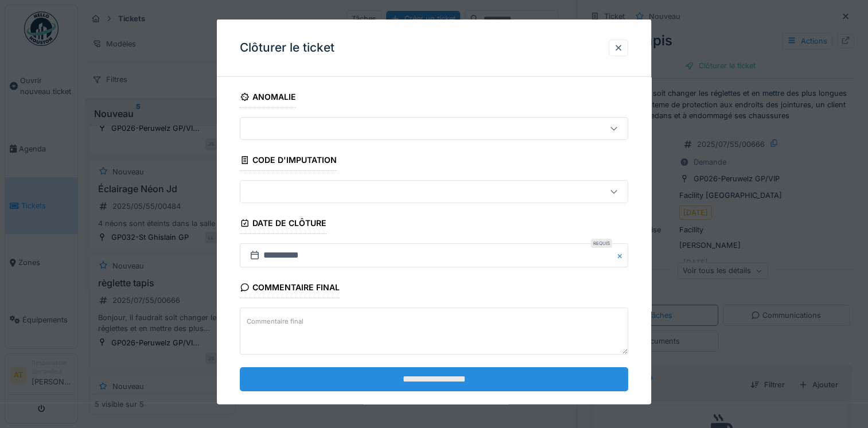 The width and height of the screenshot is (868, 428). Describe the element at coordinates (290, 289) in the screenshot. I see `div: Commentaire final` at that location.